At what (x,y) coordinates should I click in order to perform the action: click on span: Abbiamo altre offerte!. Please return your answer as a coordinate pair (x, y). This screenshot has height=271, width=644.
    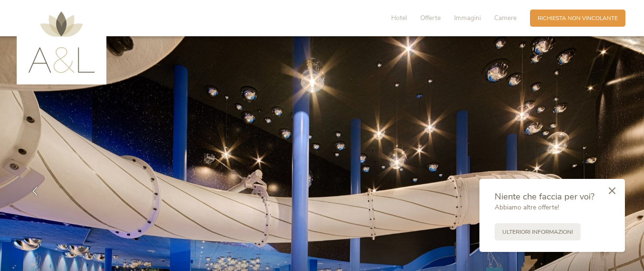
    Looking at the image, I should click on (527, 207).